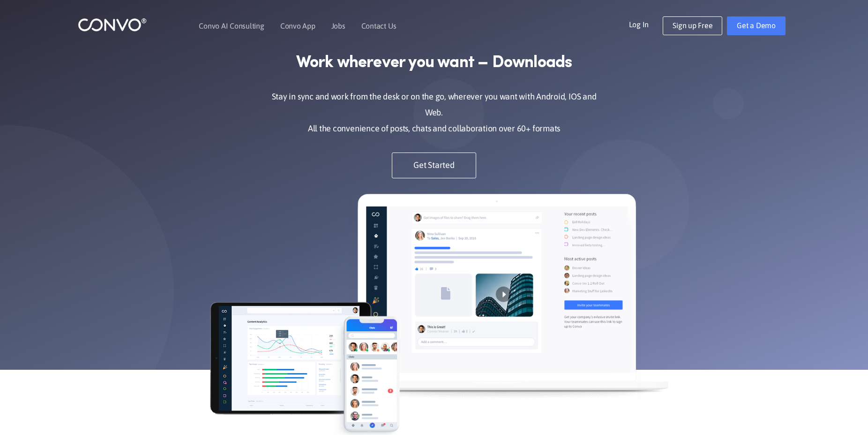 This screenshot has height=435, width=868. What do you see at coordinates (434, 112) in the screenshot?
I see `p: Stay in sync and work from the desk or on the go, wherever you want with Android, IOS and Web. Al...` at bounding box center [434, 112].